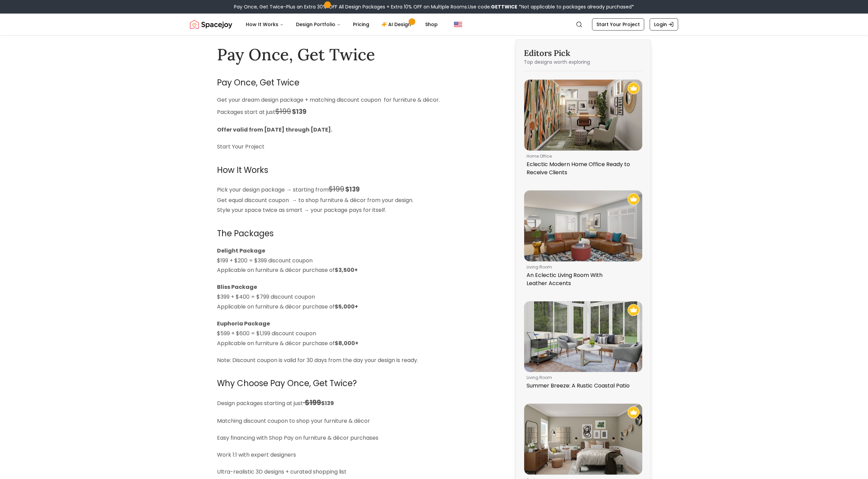  Describe the element at coordinates (319, 24) in the screenshot. I see `button: Design Portfolio` at that location.